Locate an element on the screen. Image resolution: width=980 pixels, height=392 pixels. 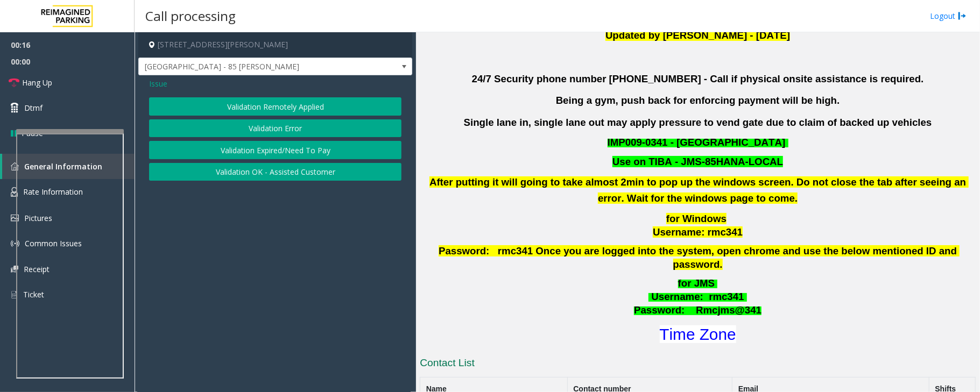
span: Issue is located at coordinates (158, 83).